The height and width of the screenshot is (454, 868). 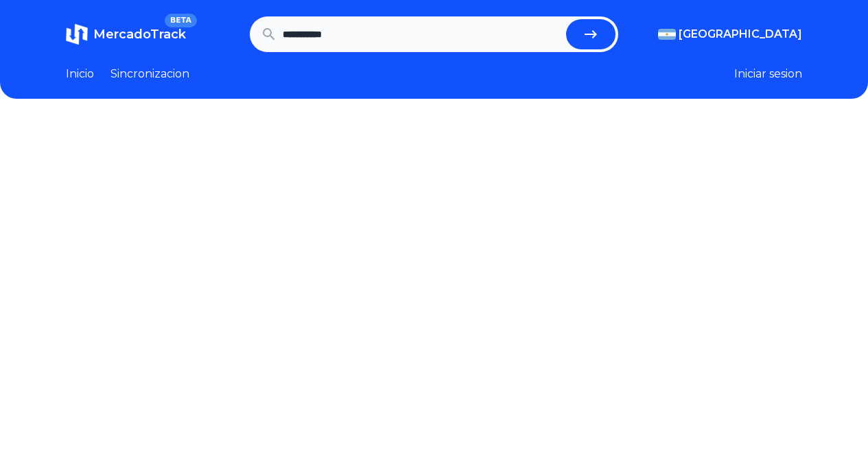 What do you see at coordinates (77, 35) in the screenshot?
I see `img: MercadoTrack` at bounding box center [77, 35].